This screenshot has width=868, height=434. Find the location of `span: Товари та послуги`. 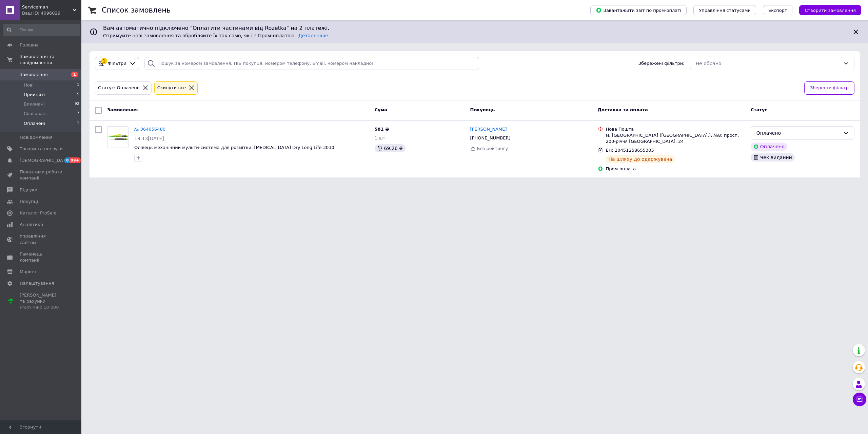

span: Товари та послуги is located at coordinates (41, 149).